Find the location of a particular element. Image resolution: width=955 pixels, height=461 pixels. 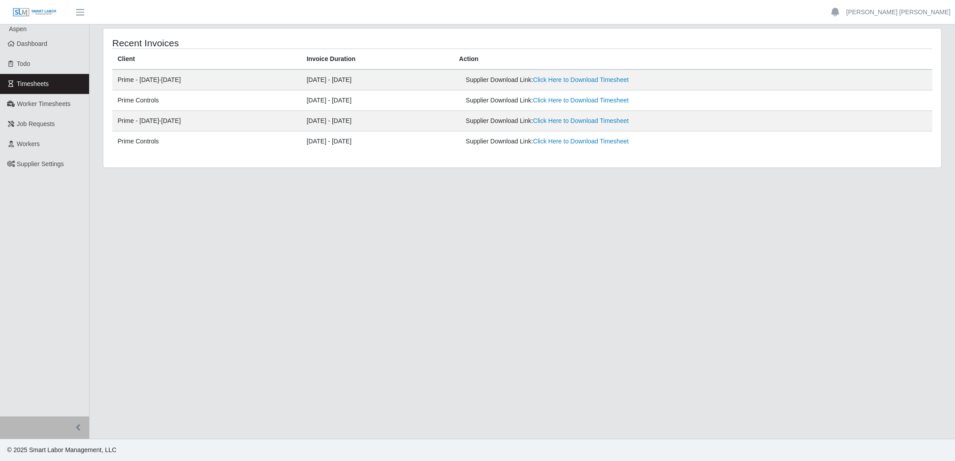

span: Job Requests is located at coordinates (36, 124).